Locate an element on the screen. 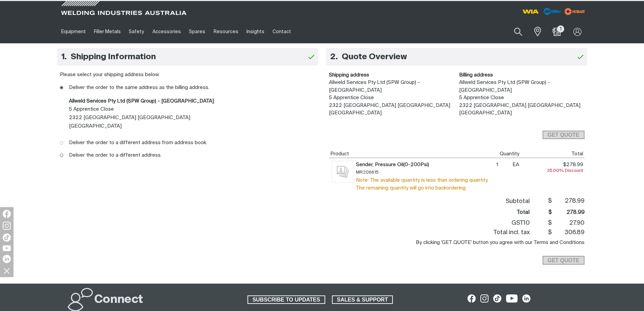 The image size is (644, 311). th: Product is located at coordinates (412, 153).